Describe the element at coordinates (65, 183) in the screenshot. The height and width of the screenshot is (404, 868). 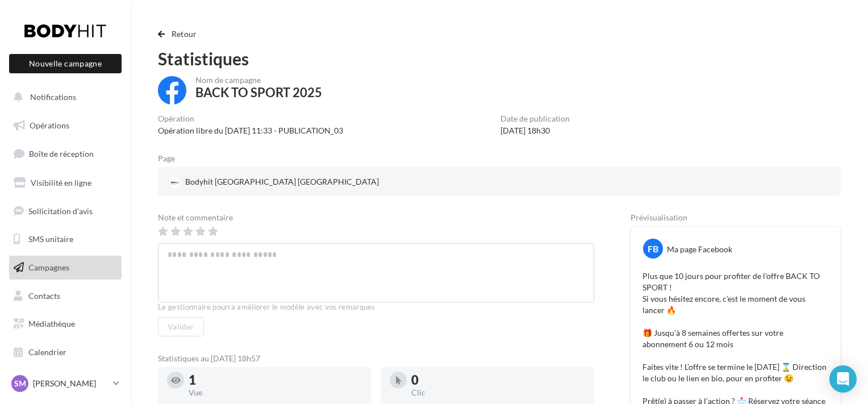
I see `a: Visibilité en ligne` at that location.